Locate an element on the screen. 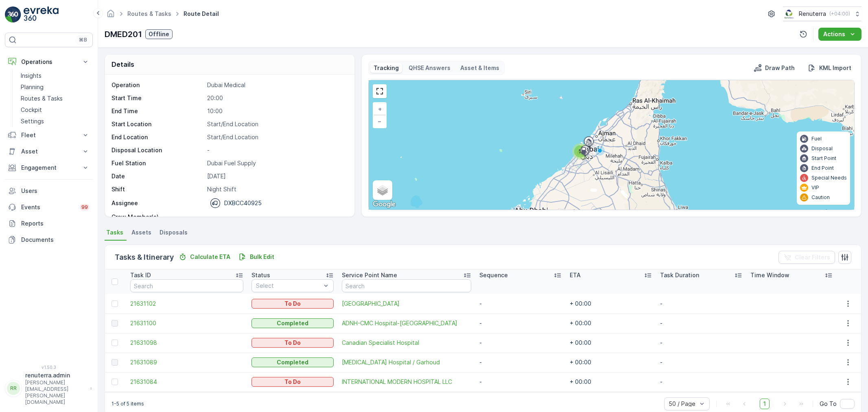 The height and width of the screenshot is (412, 868). p: Date is located at coordinates (157, 176).